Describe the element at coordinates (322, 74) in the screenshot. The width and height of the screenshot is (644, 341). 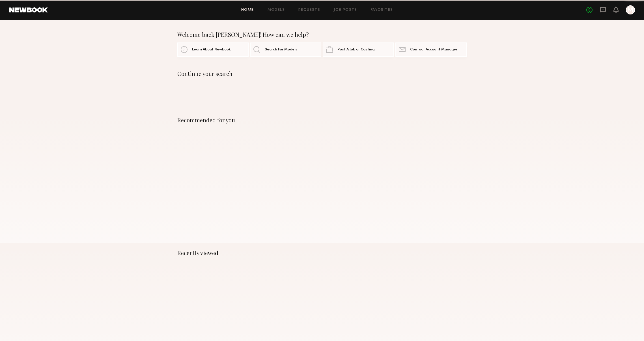
I see `div: Continue your search` at that location.